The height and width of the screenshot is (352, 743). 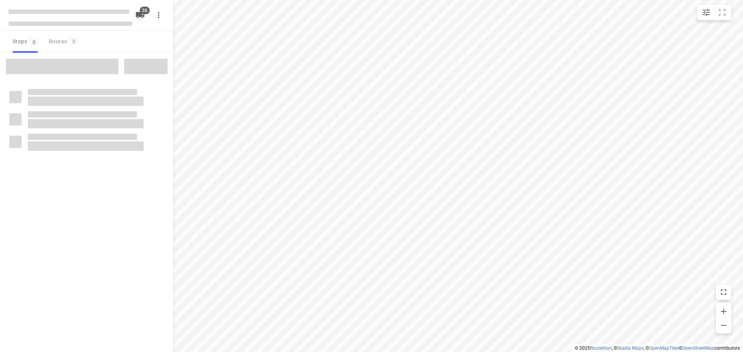 What do you see at coordinates (714, 12) in the screenshot?
I see `div: small contained button group` at bounding box center [714, 12].